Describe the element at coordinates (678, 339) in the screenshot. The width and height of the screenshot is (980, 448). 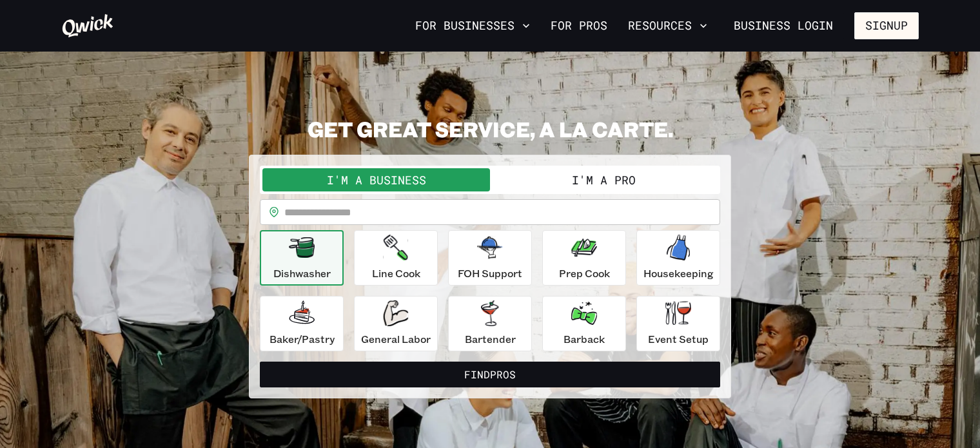
I see `p: Event Setup` at that location.